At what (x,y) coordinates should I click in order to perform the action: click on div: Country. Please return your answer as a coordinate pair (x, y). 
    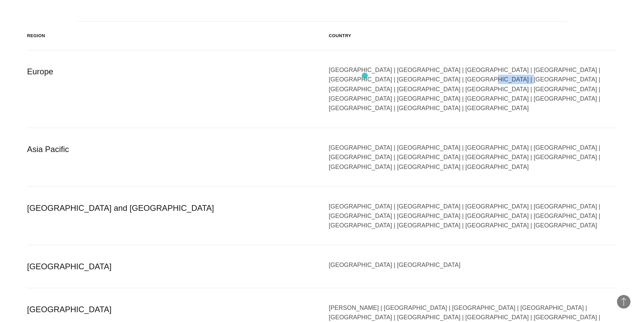
    Looking at the image, I should click on (473, 36).